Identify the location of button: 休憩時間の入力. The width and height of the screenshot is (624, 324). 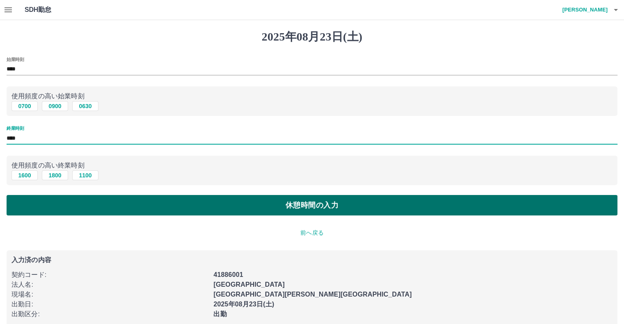
(312, 205).